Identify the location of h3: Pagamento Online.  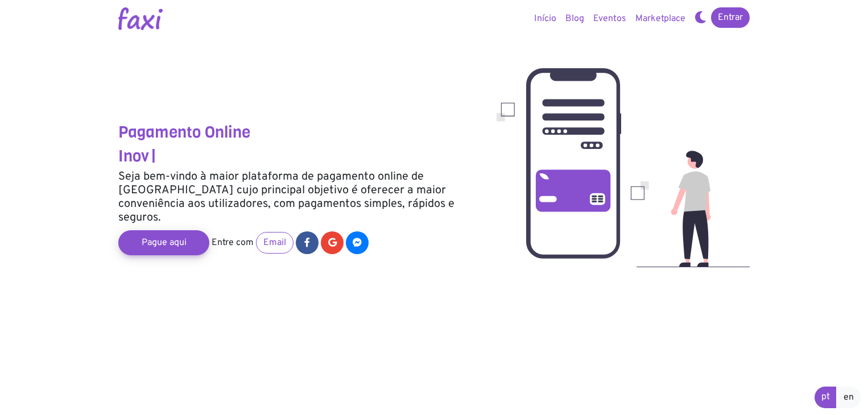
(299, 133).